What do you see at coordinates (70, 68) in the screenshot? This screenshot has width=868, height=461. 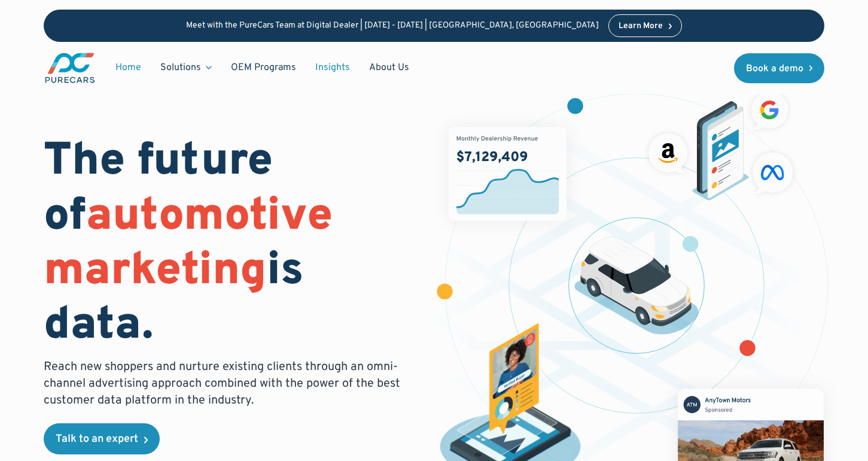 I see `img: purecars logo` at bounding box center [70, 68].